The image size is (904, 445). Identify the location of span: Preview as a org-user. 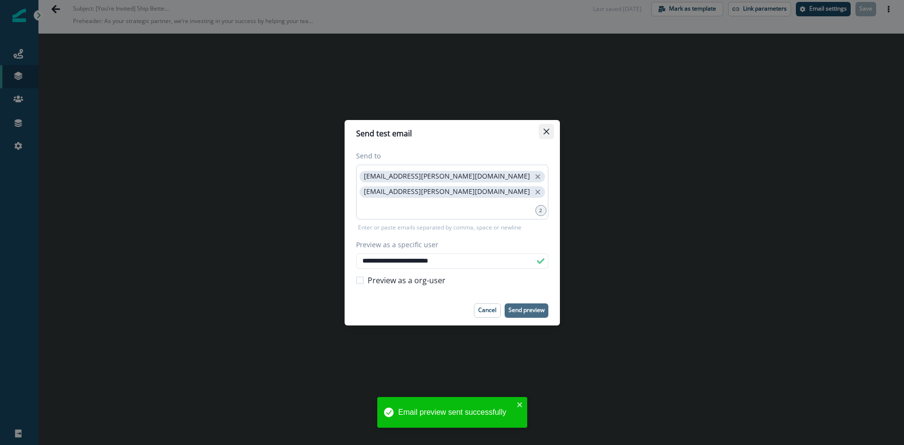
(406, 281).